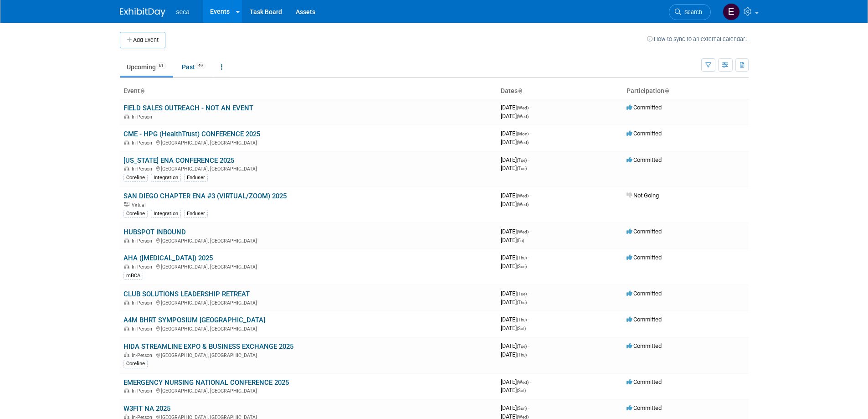 This screenshot has height=419, width=868. Describe the element at coordinates (143, 40) in the screenshot. I see `button: Add Event` at that location.